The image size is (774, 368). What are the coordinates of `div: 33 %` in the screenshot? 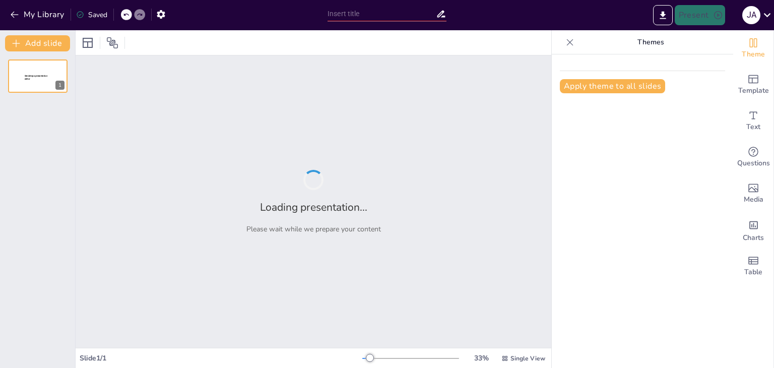 It's located at (481, 358).